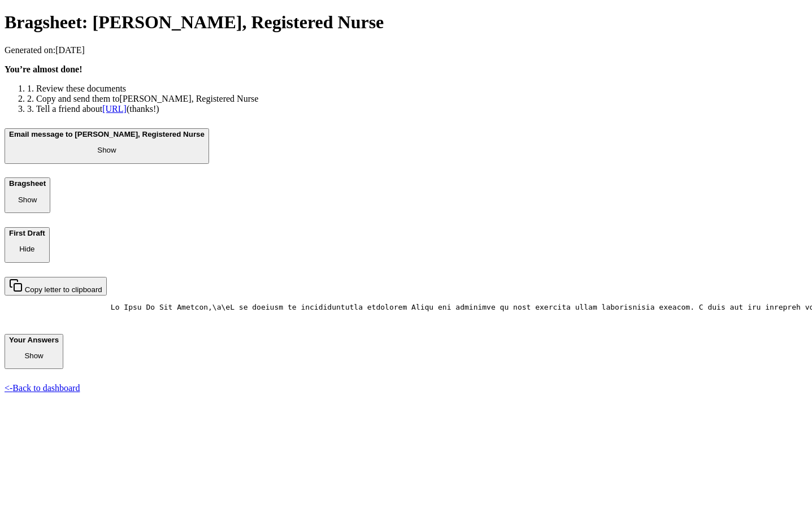 This screenshot has height=508, width=812. What do you see at coordinates (55, 285) in the screenshot?
I see `div: Copy letter to clipboard` at bounding box center [55, 285].